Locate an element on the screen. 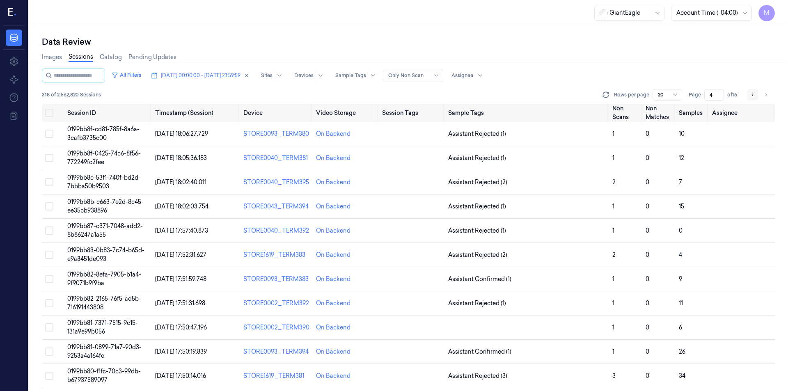  th: Samples is located at coordinates (692, 113).